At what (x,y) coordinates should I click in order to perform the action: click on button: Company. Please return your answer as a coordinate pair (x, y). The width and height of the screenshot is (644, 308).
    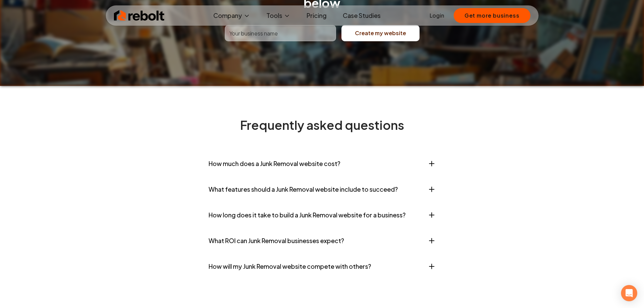
    Looking at the image, I should click on (232, 15).